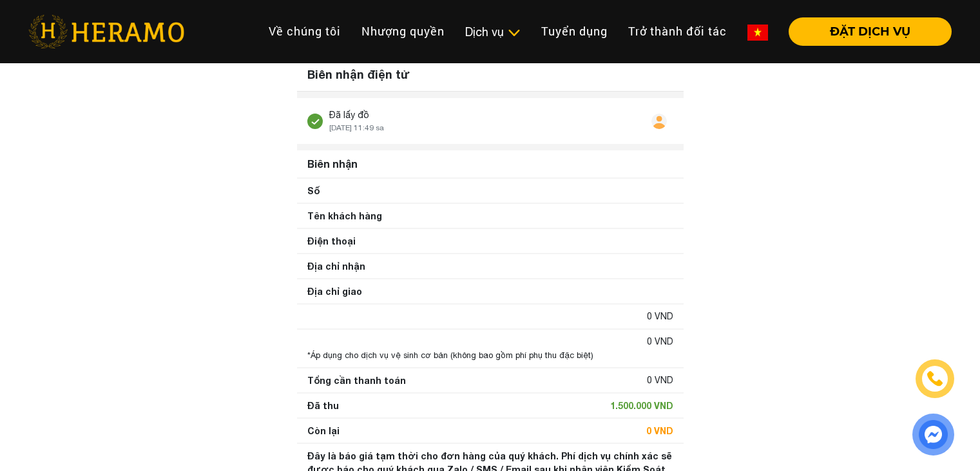 Image resolution: width=980 pixels, height=471 pixels. Describe the element at coordinates (450, 355) in the screenshot. I see `span: *Áp dụng cho dịch vụ vệ sinh cơ bản (không bao gồm phí phụ thu đặc biệt)` at that location.